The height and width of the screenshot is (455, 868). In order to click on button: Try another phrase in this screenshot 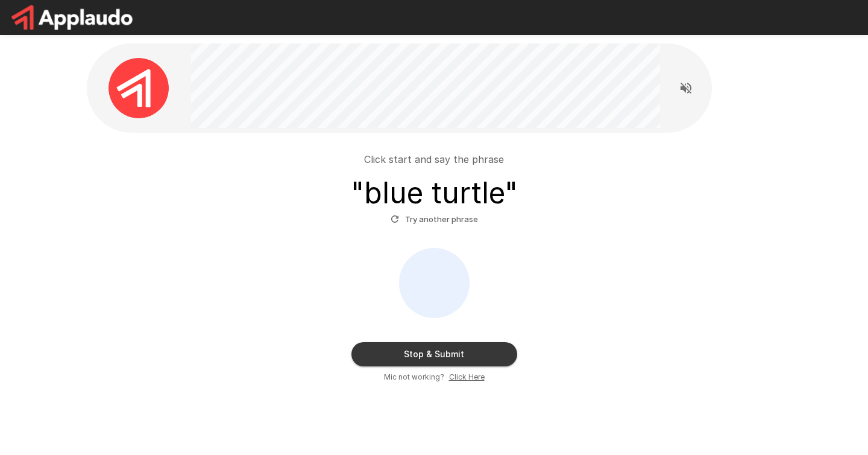, I will do `click(434, 219)`.